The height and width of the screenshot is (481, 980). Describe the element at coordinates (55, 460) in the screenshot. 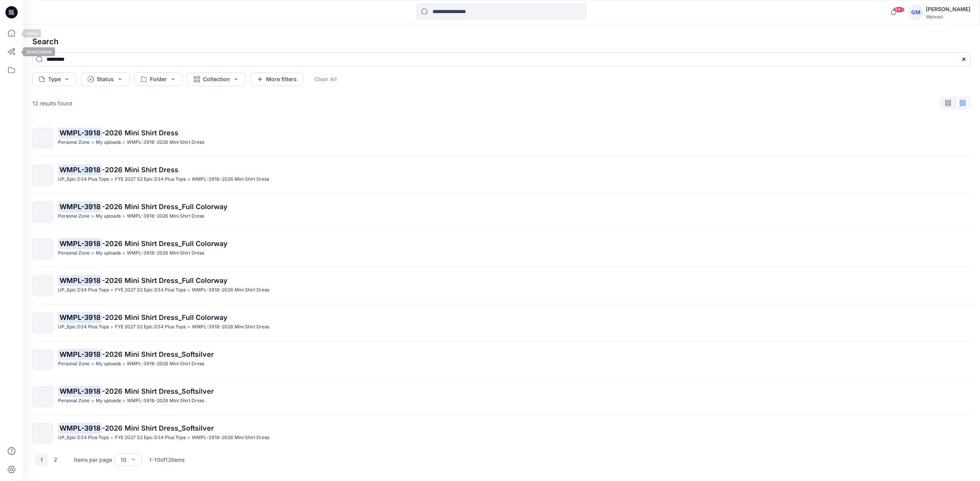

I see `button: 2` at that location.